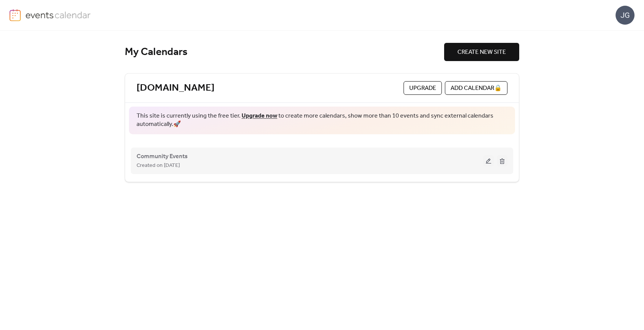  I want to click on img: logo-type, so click(58, 15).